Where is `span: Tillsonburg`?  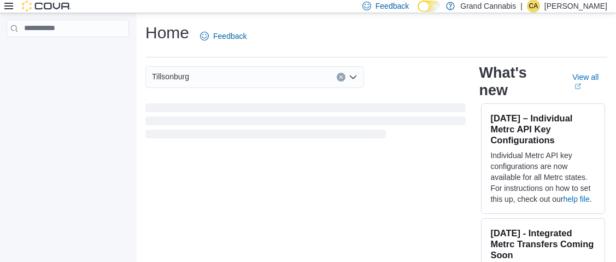
span: Tillsonburg is located at coordinates (171, 77).